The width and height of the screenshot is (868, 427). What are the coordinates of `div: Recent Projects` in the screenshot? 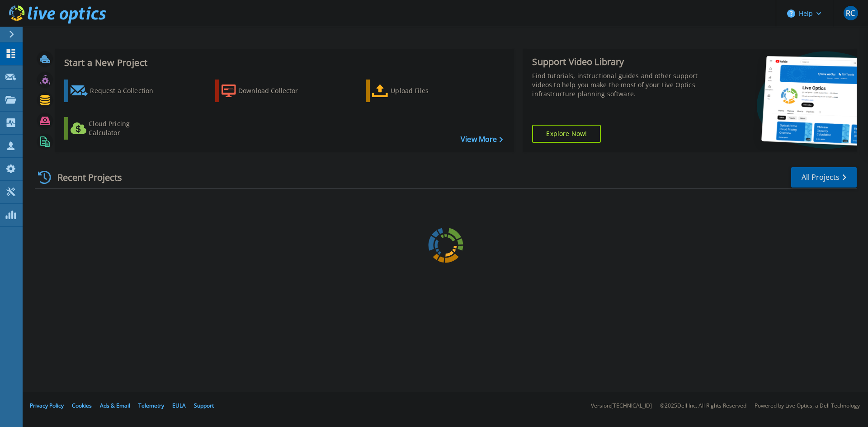 It's located at (85, 177).